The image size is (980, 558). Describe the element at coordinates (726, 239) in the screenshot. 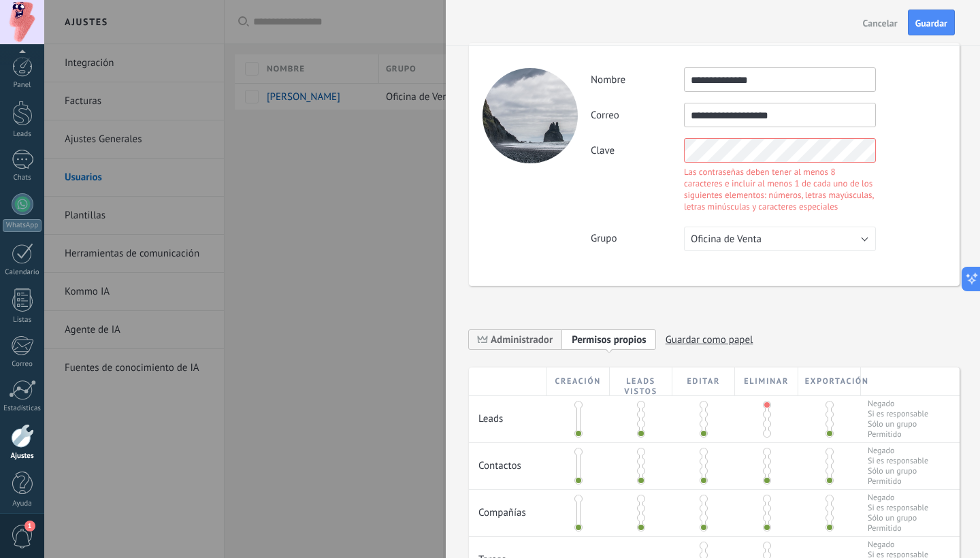

I see `span: Oficina de Venta` at that location.